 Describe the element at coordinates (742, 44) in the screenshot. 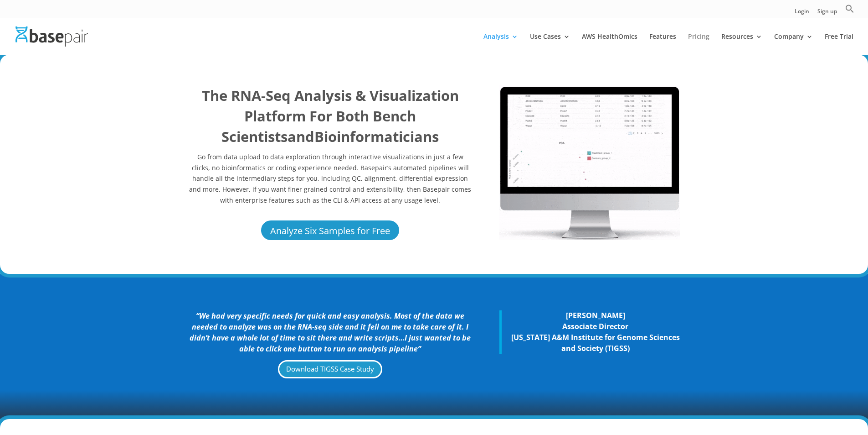

I see `a: Resources` at that location.